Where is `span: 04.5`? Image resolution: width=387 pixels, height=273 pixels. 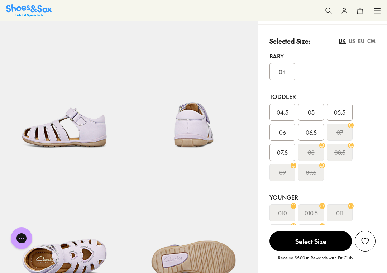 span: 04.5 is located at coordinates (283, 112).